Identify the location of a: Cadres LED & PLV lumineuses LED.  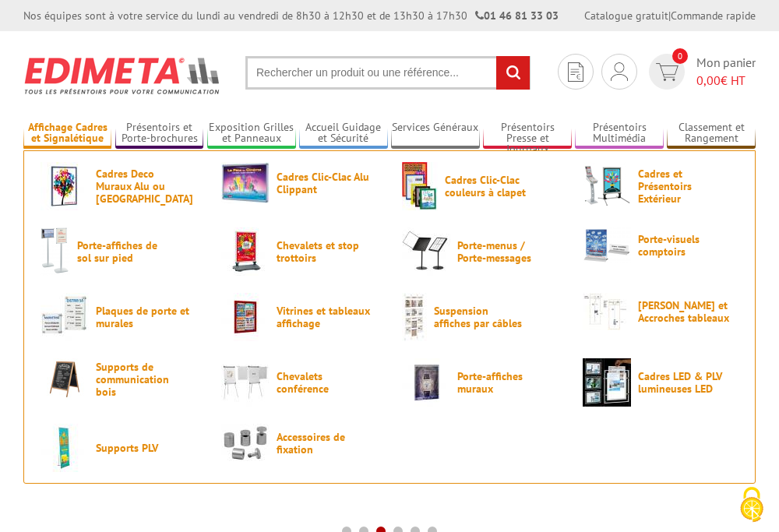
(660, 383).